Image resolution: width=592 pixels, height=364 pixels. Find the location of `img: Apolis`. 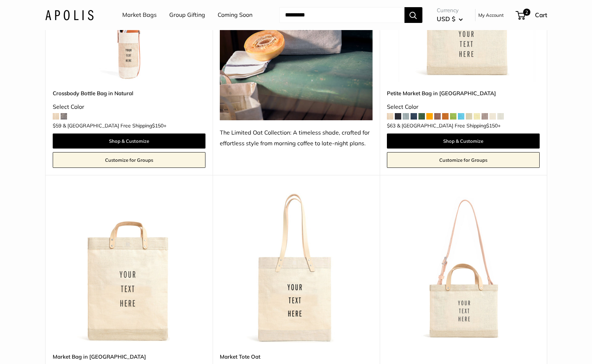

img: Apolis is located at coordinates (69, 15).